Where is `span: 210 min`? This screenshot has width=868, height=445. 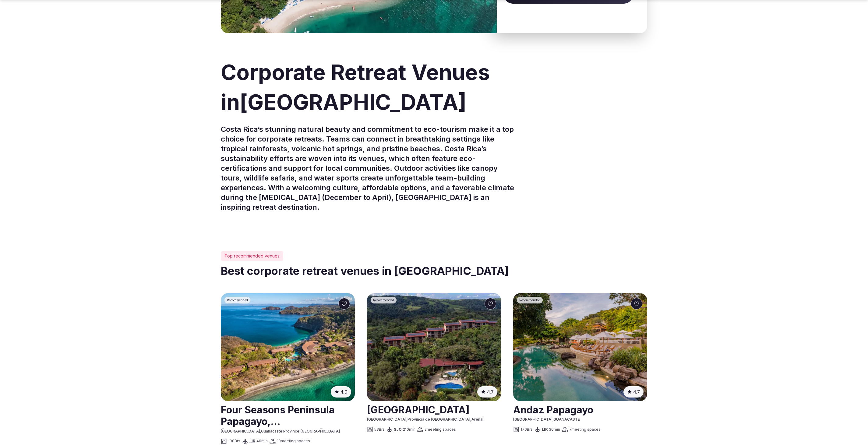 span: 210 min is located at coordinates (409, 430).